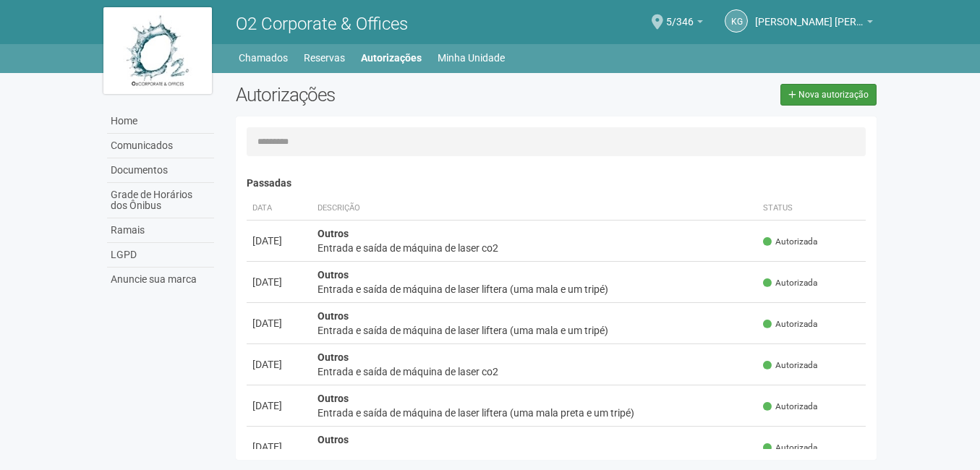 The height and width of the screenshot is (470, 980). What do you see at coordinates (680, 14) in the screenshot?
I see `span: 5/346` at bounding box center [680, 14].